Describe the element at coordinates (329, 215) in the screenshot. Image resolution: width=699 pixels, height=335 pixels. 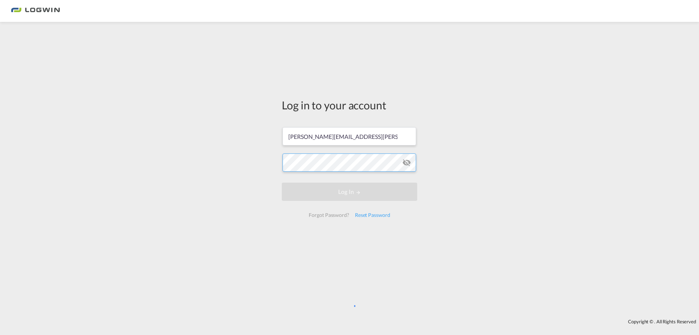
I see `div: Forgot Password?` at that location.